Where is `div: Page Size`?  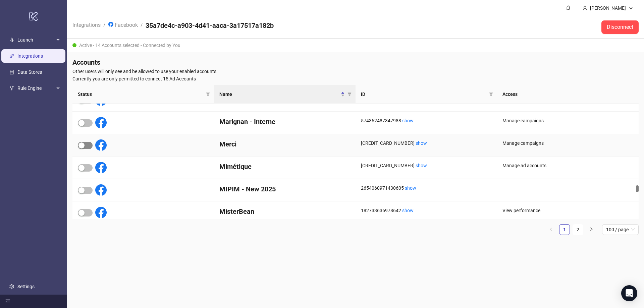 div: Page Size is located at coordinates (620, 230).